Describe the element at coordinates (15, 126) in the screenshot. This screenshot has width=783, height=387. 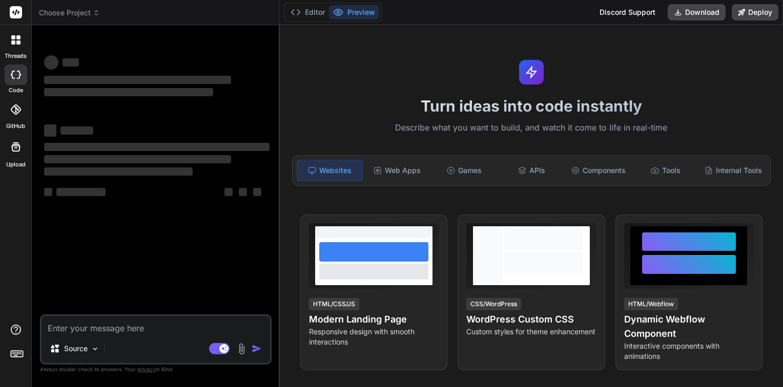
I see `label: GitHub` at that location.